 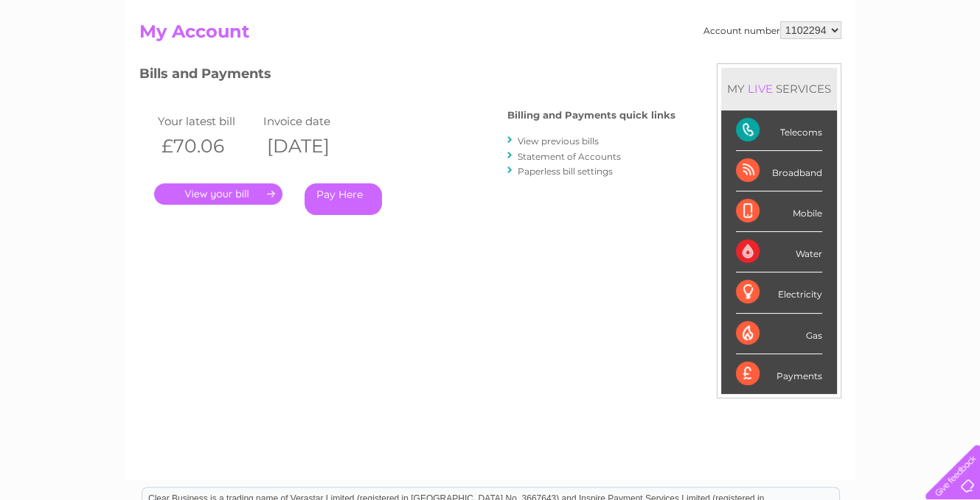 What do you see at coordinates (490, 36) in the screenshot?
I see `h2: My Account` at bounding box center [490, 36].